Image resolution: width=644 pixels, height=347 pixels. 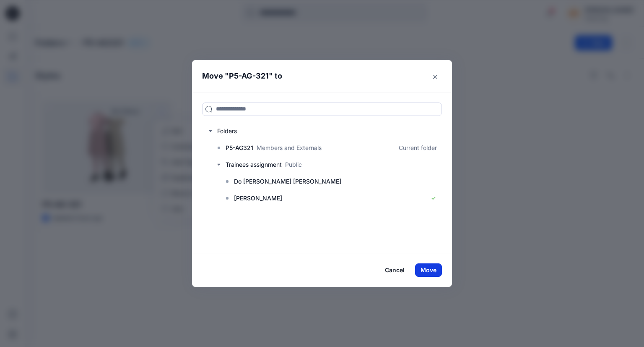 I want to click on p: P5-AG321, so click(x=240, y=148).